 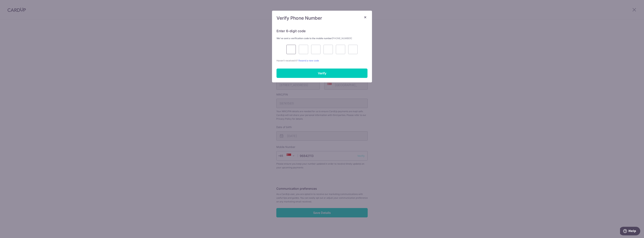 What do you see at coordinates (287, 60) in the screenshot?
I see `span: Haven’t received it?` at bounding box center [287, 60].